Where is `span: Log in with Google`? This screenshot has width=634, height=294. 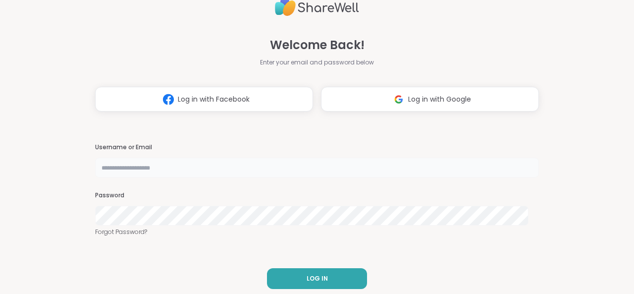
span: Log in with Google is located at coordinates (439, 99).